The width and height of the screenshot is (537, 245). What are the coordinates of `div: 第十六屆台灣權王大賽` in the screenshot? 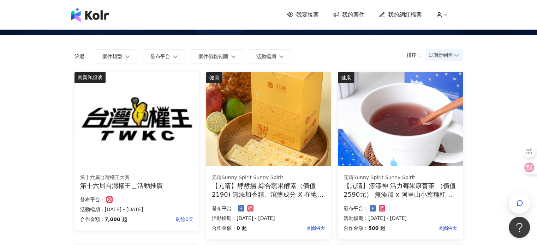 It's located at (137, 178).